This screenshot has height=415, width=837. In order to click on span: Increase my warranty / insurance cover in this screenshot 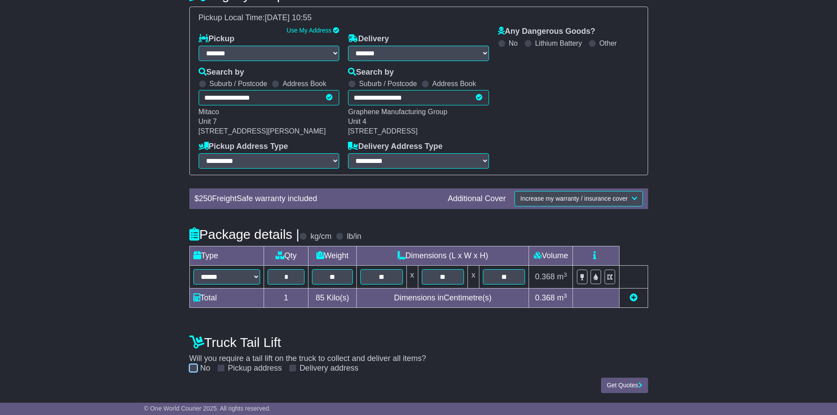, I will do `click(573, 198)`.